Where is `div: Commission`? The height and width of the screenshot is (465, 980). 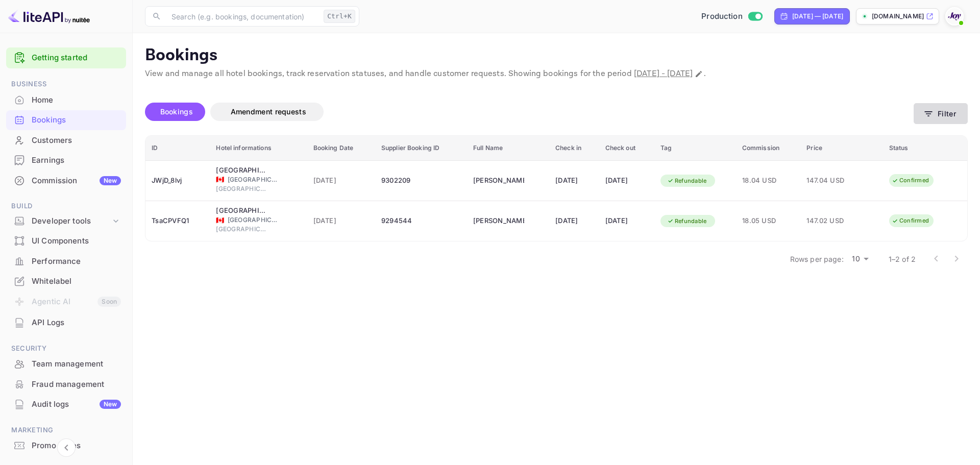 div: Commission is located at coordinates (76, 181).